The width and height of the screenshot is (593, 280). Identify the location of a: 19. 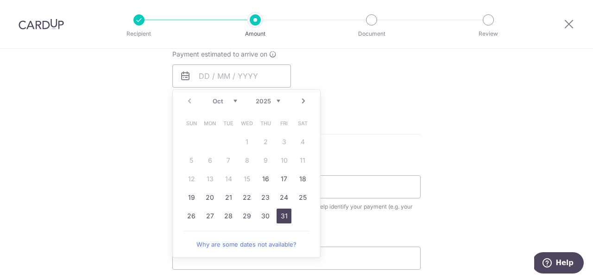
(191, 197).